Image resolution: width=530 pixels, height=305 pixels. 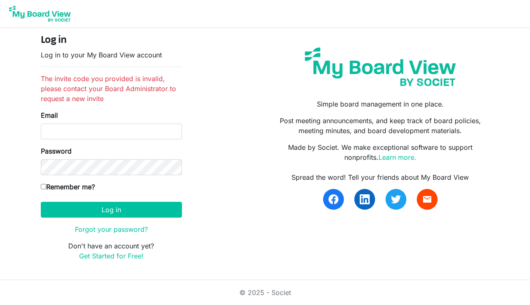 What do you see at coordinates (397, 157) in the screenshot?
I see `a: Learn more.` at bounding box center [397, 157].